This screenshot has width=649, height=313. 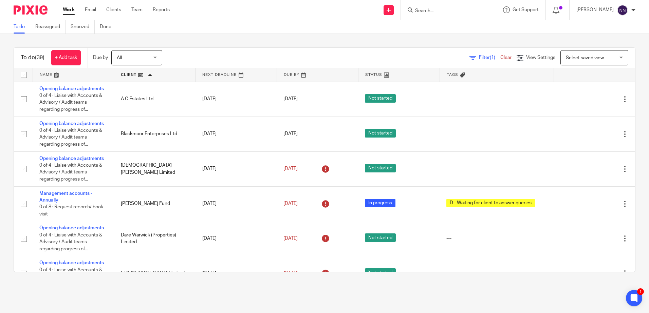 What do you see at coordinates (380, 203) in the screenshot?
I see `span: In progress` at bounding box center [380, 203].